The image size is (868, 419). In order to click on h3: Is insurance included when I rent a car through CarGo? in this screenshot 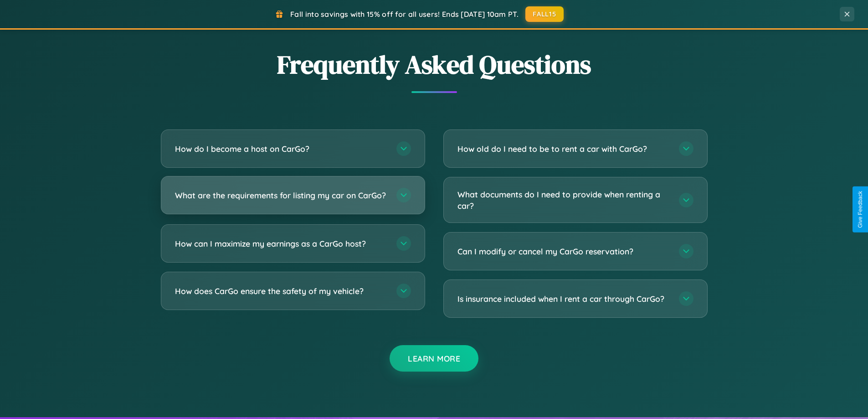, I will do `click(564, 298)`.